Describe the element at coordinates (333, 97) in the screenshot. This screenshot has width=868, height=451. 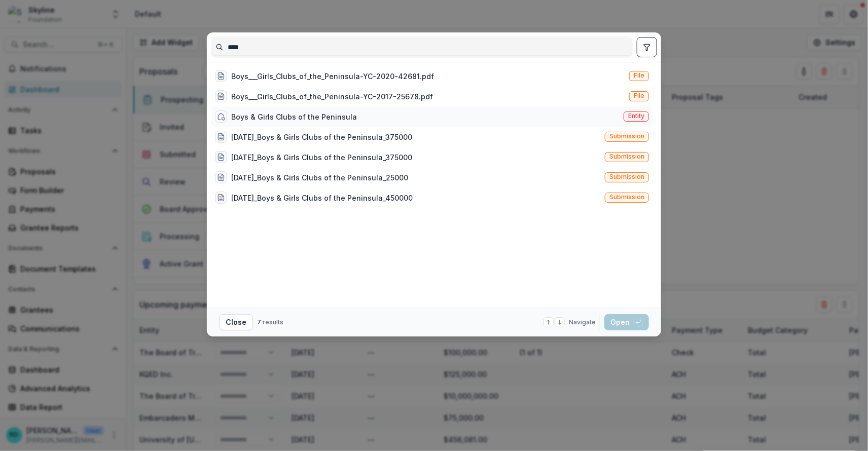
I see `div: Boys___Girls_Clubs_of_the_Peninsula-YC-2017-25678.pdf` at that location.